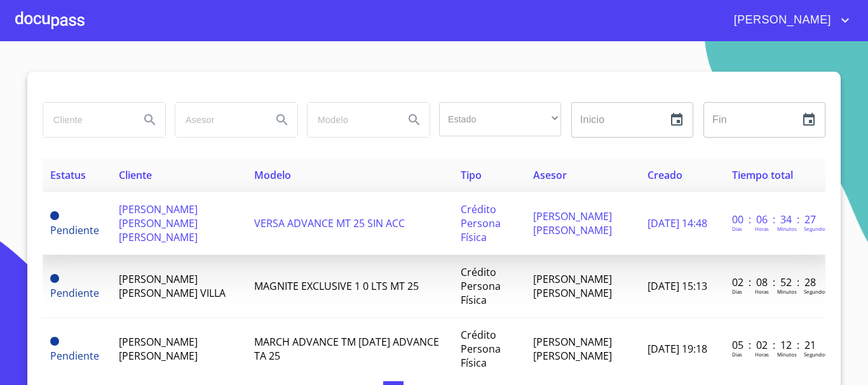  Describe the element at coordinates (68, 175) in the screenshot. I see `span: Estatus` at that location.